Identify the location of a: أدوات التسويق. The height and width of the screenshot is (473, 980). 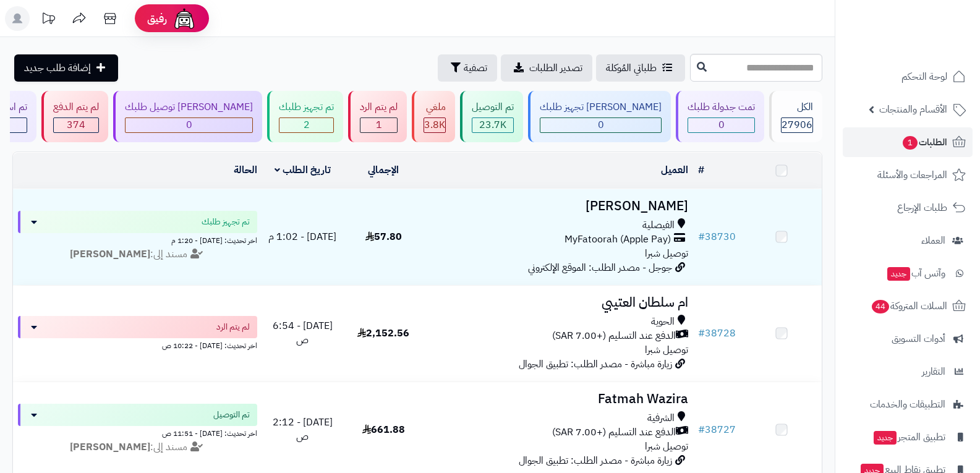
(908, 339).